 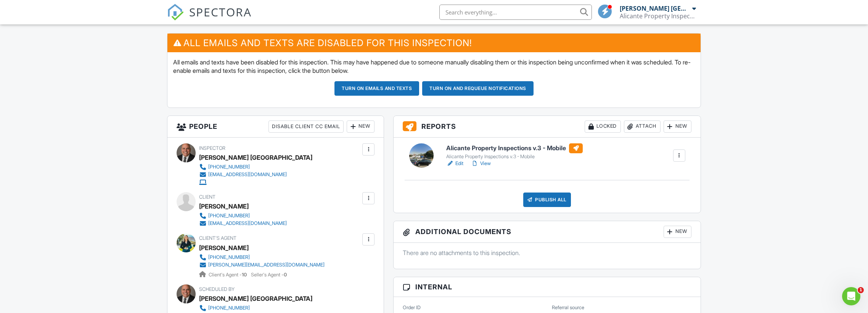 I want to click on span: Client, so click(x=207, y=197).